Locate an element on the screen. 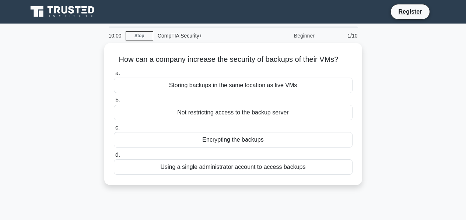 The width and height of the screenshot is (466, 220). h5: How can a company increase the security of backups of their VMs? is located at coordinates (233, 60).